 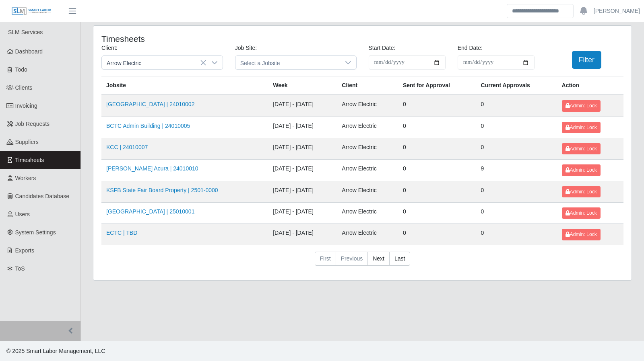 I want to click on a: ECTC | TBD, so click(x=122, y=232).